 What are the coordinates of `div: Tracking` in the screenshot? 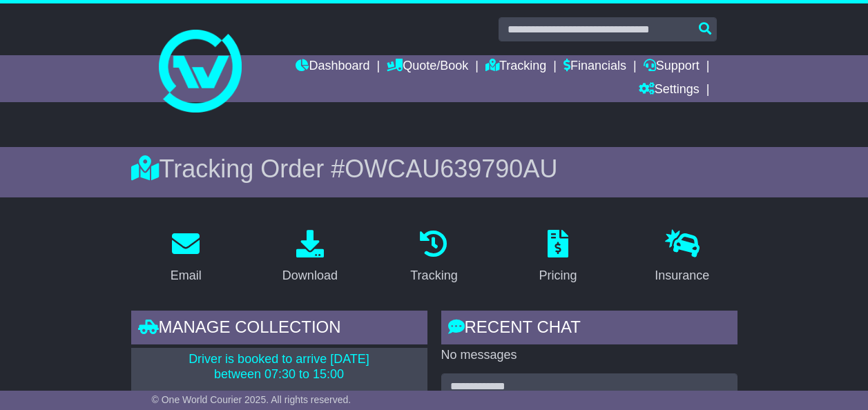 It's located at (434, 275).